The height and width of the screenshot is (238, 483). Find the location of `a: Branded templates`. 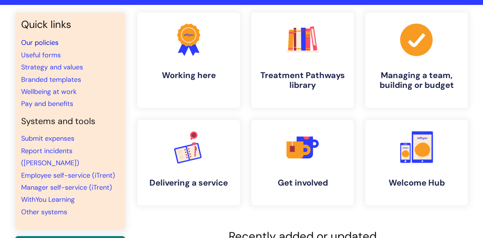

a: Branded templates is located at coordinates (51, 80).